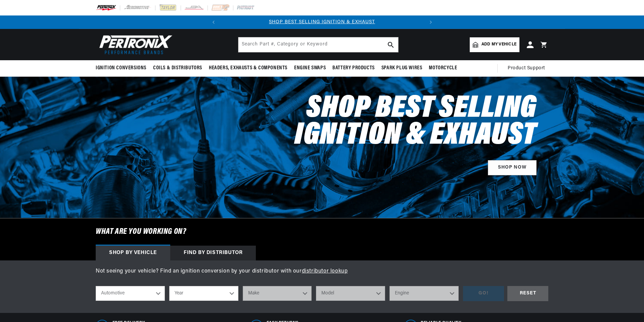 This screenshot has width=644, height=322. Describe the element at coordinates (318, 45) in the screenshot. I see `input: Search Part #, Category or Keyword` at that location.